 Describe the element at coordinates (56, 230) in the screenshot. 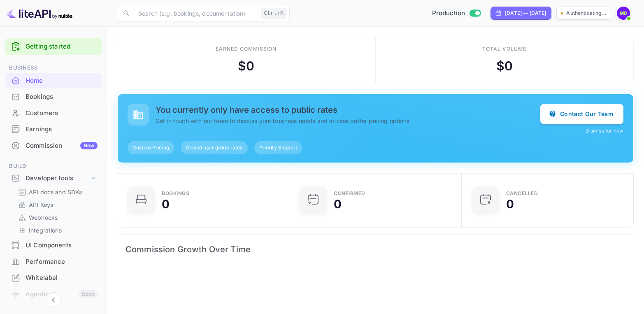

I see `div: Integrations` at that location.